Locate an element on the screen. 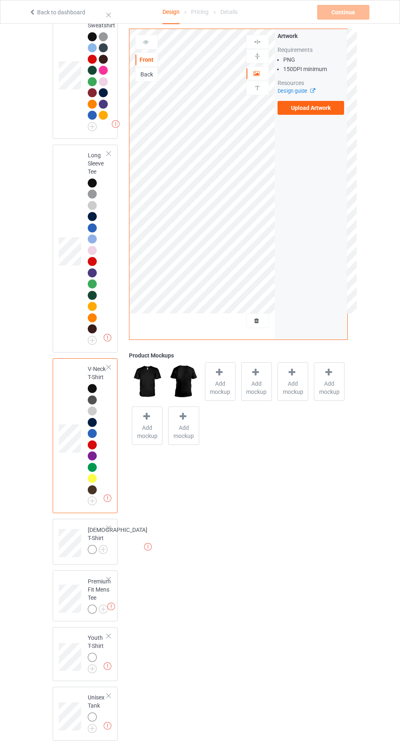 Image resolution: width=400 pixels, height=746 pixels. div: Product Mockups is located at coordinates (238, 355).